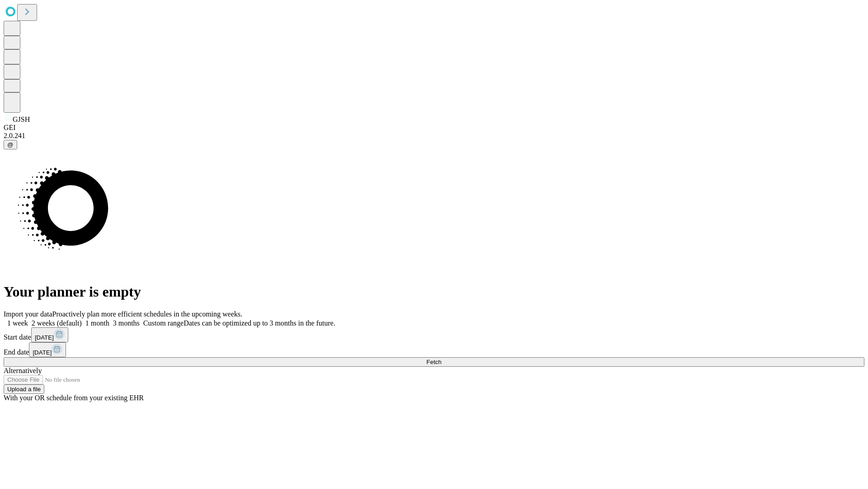  Describe the element at coordinates (24, 388) in the screenshot. I see `button: Upload a file` at that location.